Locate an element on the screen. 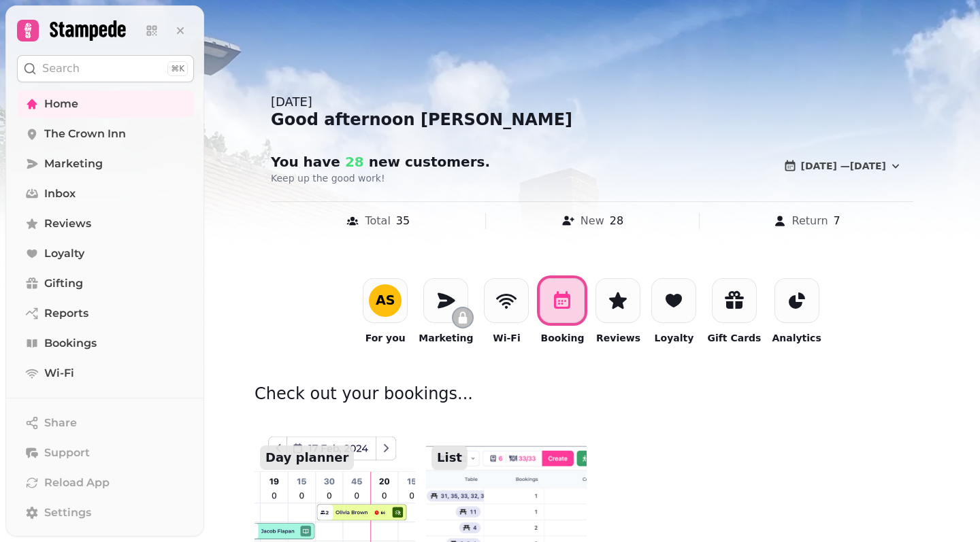  span: Support is located at coordinates (66, 453).